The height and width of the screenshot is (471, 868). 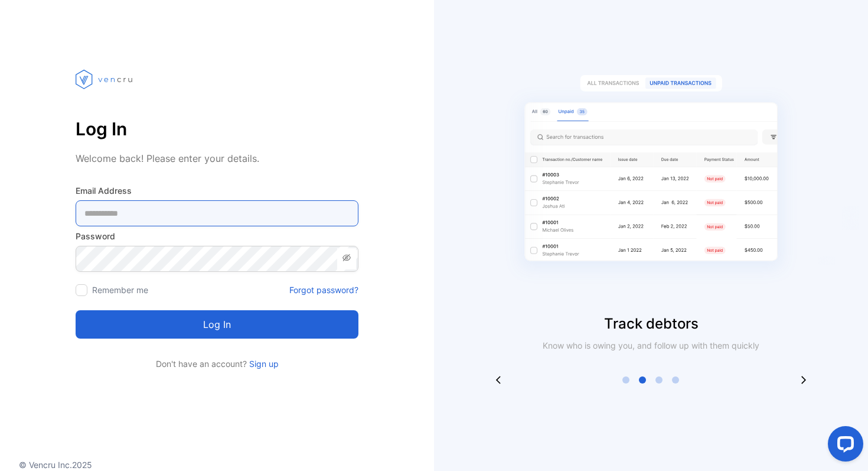 I want to click on p: Log In, so click(x=217, y=129).